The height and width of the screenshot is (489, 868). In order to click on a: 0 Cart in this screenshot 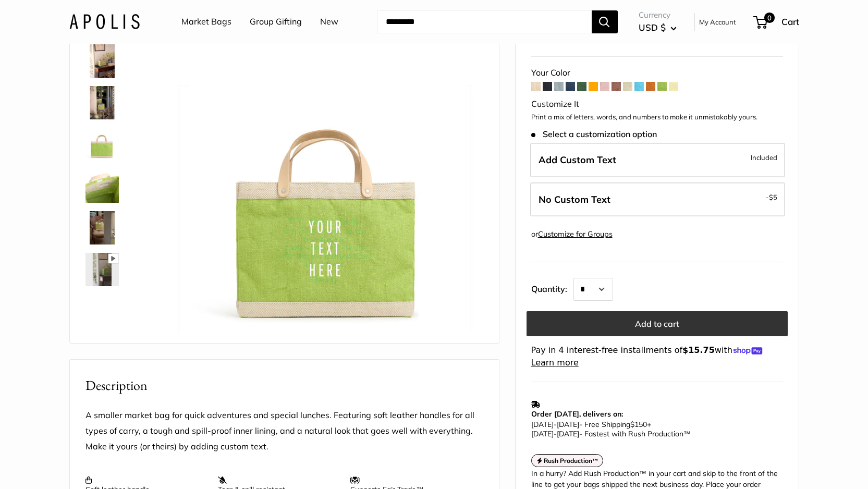, I will do `click(777, 22)`.